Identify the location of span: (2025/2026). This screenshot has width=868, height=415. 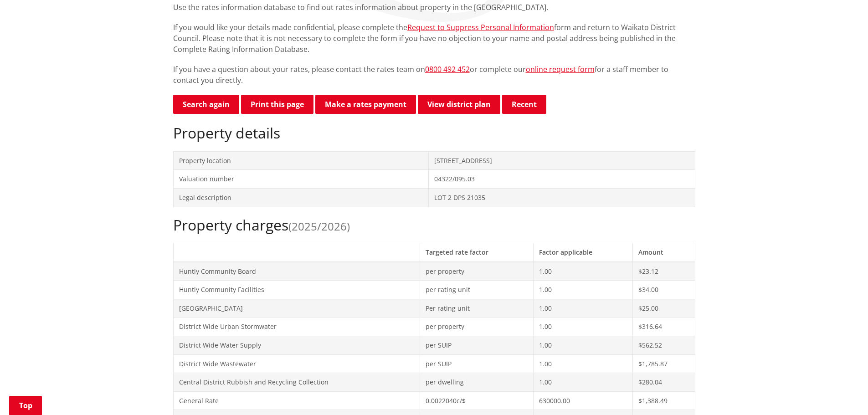
(319, 226).